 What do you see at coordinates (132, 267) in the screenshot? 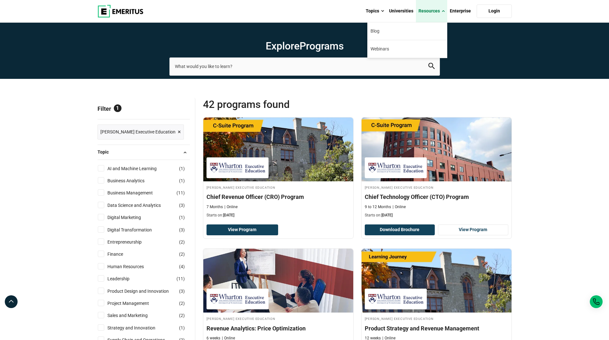
I see `a: Human Resources` at bounding box center [132, 267].